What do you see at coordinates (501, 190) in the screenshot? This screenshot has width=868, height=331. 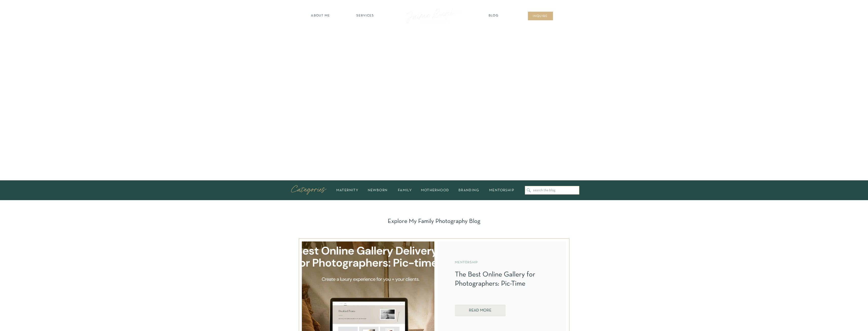 I see `a: mentorship` at bounding box center [501, 190].